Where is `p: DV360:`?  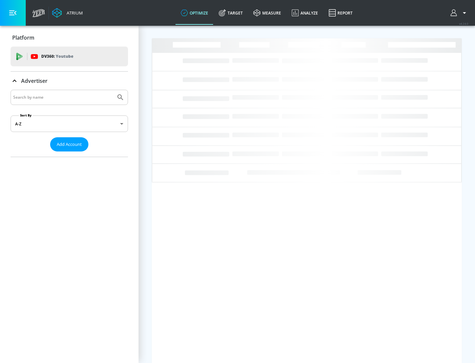
p: DV360: is located at coordinates (57, 56).